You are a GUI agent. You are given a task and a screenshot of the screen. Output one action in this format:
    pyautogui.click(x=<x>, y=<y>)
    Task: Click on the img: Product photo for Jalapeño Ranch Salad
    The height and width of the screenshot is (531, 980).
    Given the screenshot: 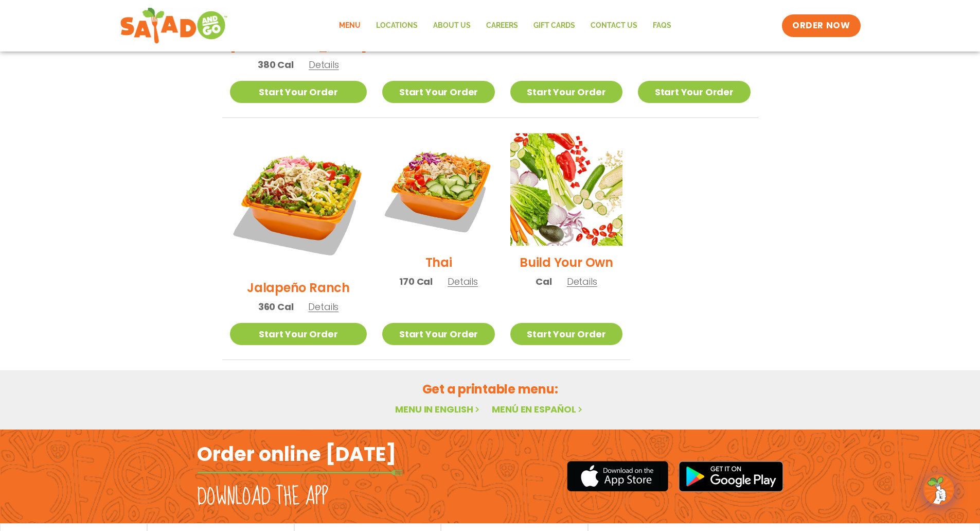 What is the action you would take?
    pyautogui.click(x=299, y=202)
    